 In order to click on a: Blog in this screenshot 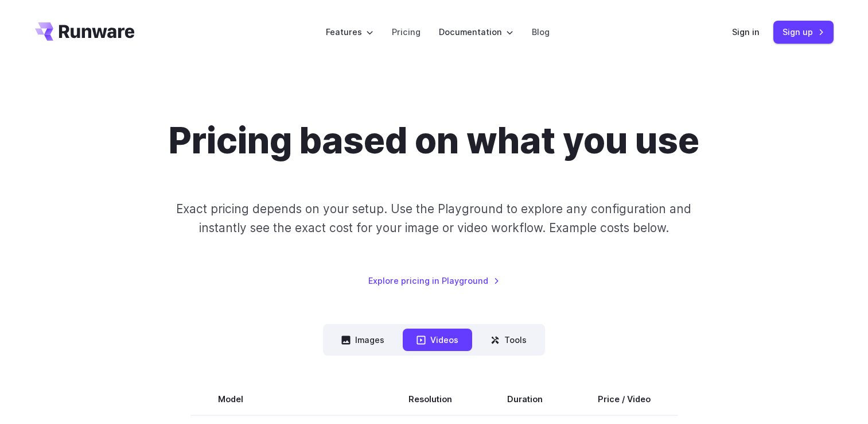, I will do `click(541, 32)`.